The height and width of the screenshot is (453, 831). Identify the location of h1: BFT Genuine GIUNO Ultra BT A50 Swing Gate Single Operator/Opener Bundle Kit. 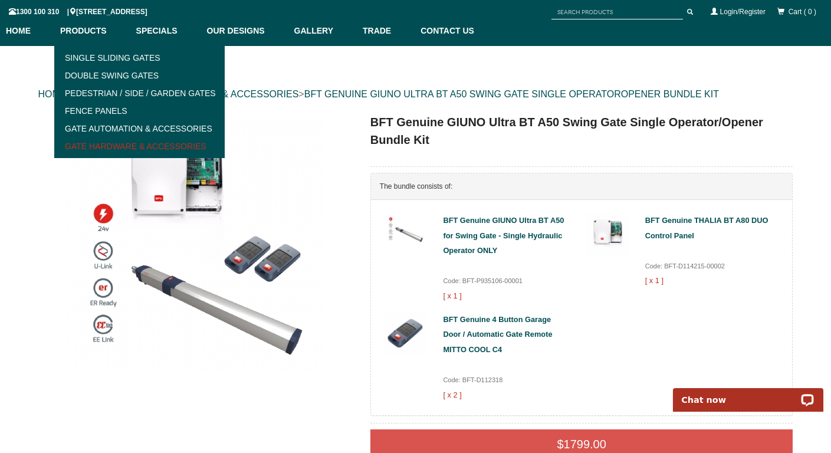
(582, 131).